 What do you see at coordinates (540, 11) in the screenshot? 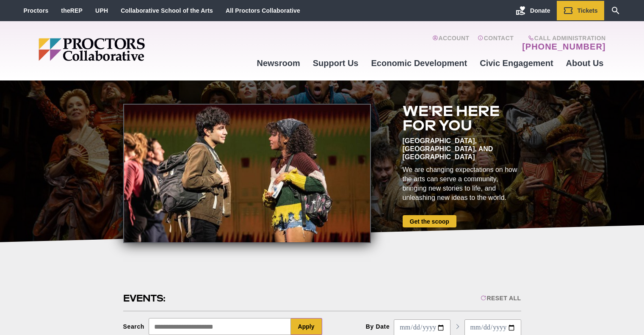
I see `span: Donate` at bounding box center [540, 11].